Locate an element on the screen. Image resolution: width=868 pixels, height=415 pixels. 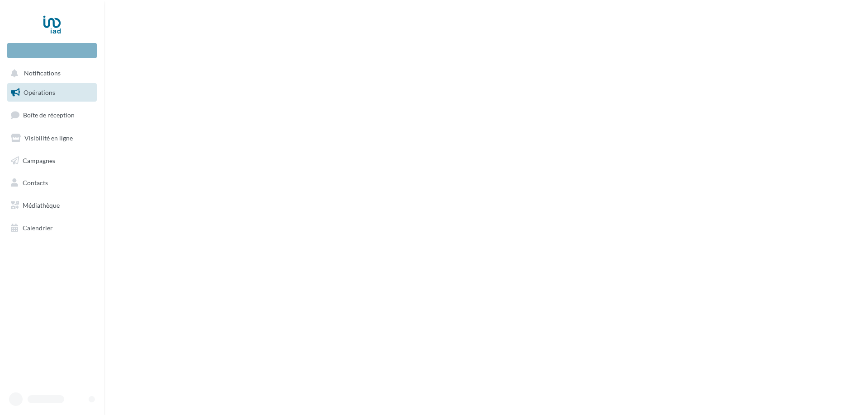
a: Contacts is located at coordinates (52, 183).